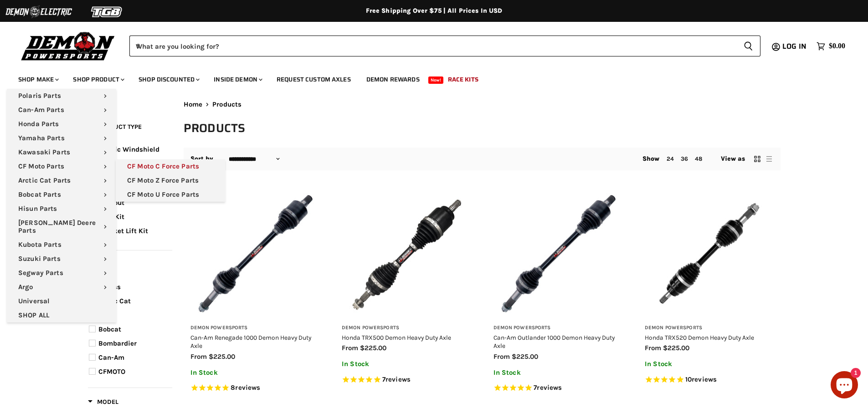  I want to click on a: SHOP ALL, so click(62, 315).